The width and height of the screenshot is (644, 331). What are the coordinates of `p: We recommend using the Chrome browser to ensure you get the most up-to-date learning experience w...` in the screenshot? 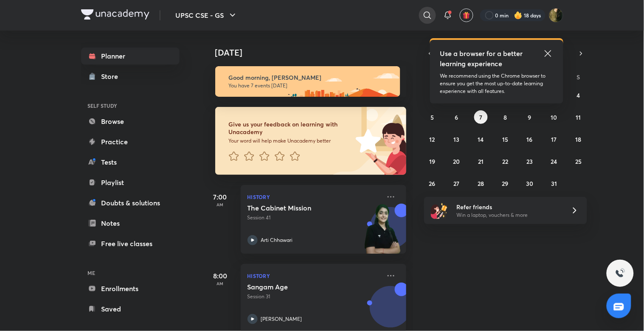 It's located at (497, 84).